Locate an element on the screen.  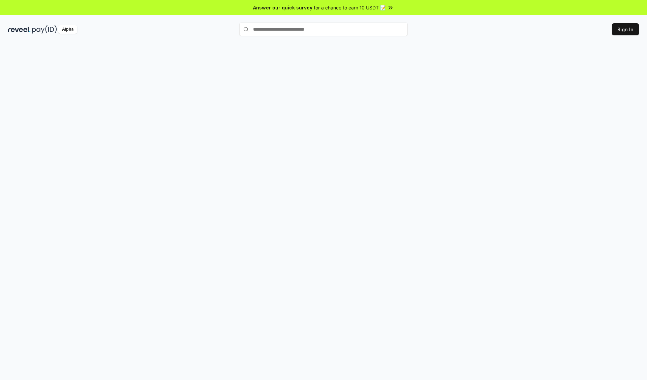
button: Sign In is located at coordinates (625, 29).